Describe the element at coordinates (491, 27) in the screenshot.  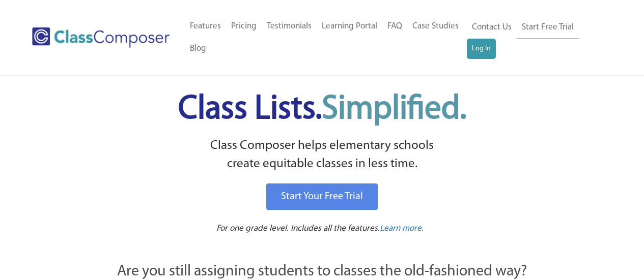
I see `a: Contact Us` at that location.